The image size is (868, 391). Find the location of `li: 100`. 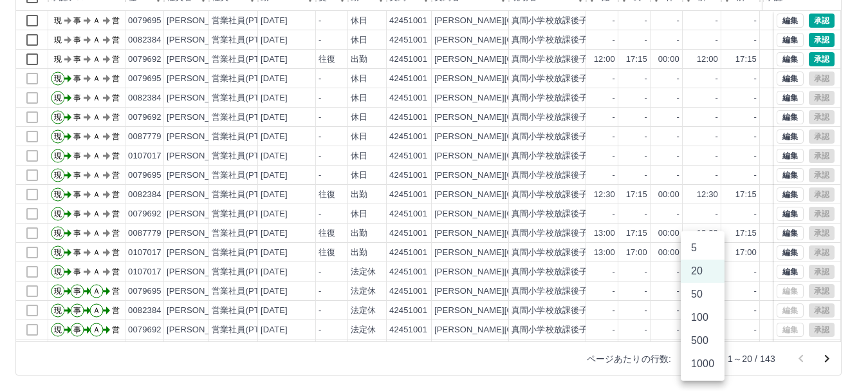

li: 100 is located at coordinates (703, 318).